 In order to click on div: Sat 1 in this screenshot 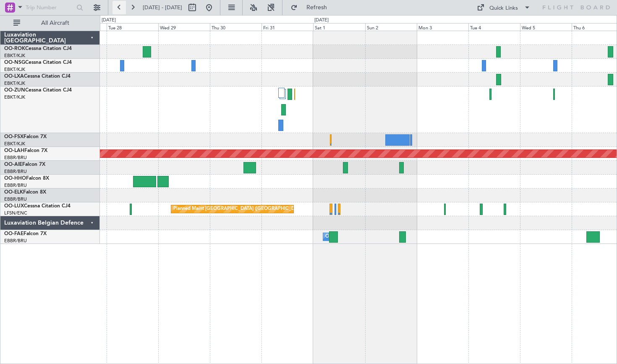, I will do `click(339, 27)`.